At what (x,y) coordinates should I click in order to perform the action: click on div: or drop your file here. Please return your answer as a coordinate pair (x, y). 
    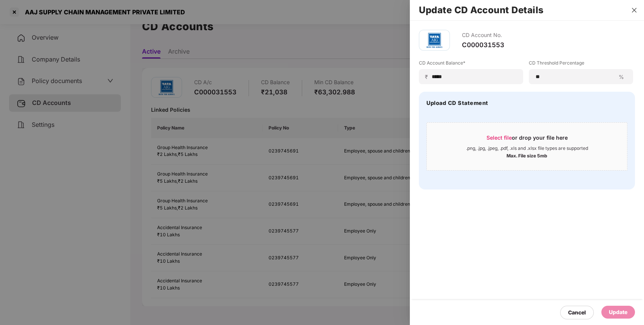
    Looking at the image, I should click on (527, 140).